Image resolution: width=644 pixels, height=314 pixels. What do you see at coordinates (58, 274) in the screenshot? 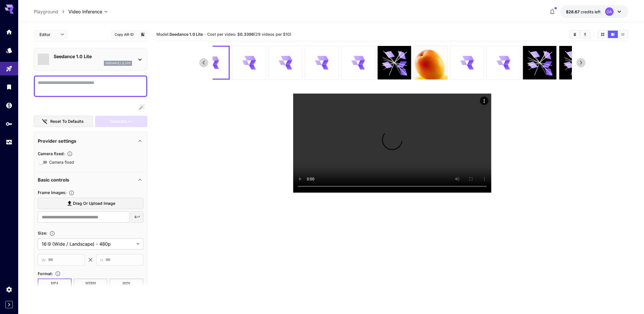
I see `button: Choose the file format for the output video.` at bounding box center [58, 274].